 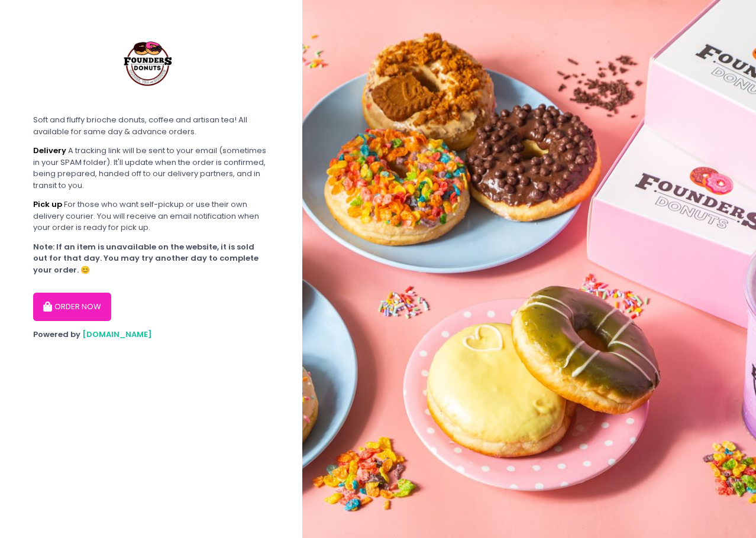 I want to click on div: A tracking link will be sent to your email (sometimes in your SPAM folder). It'll update when the..., so click(x=151, y=168).